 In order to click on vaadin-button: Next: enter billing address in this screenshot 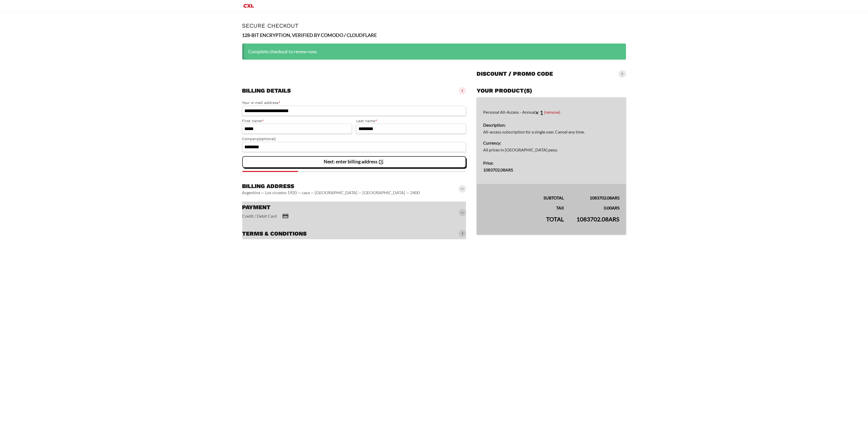, I will do `click(354, 162)`.